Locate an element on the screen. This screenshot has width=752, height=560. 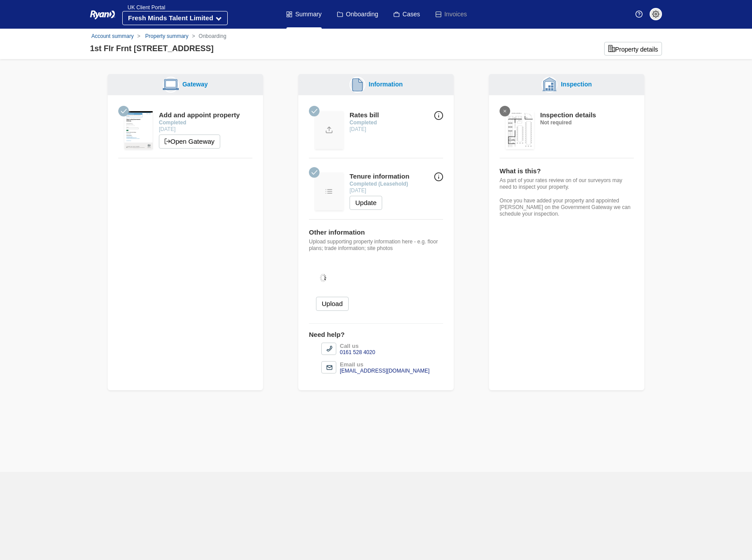
img: Help is located at coordinates (639, 14).